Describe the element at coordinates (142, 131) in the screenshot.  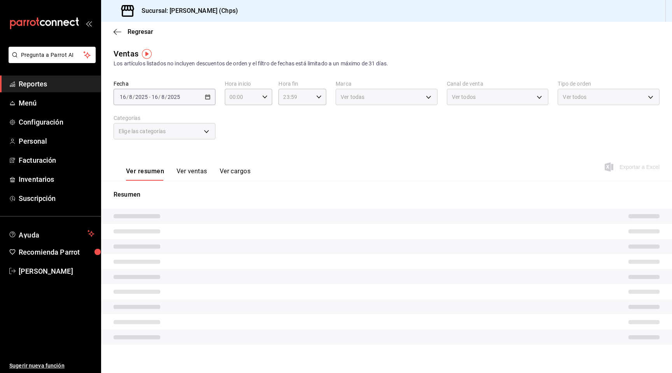
I see `span: Elige las categorías` at that location.